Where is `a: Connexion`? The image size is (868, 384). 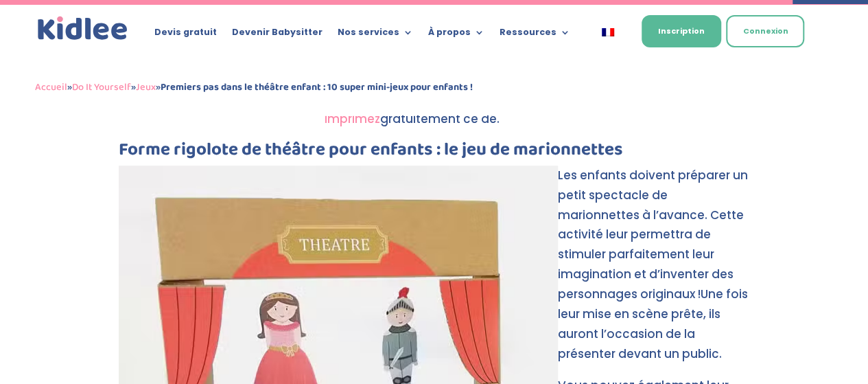
a: Connexion is located at coordinates (766, 31).